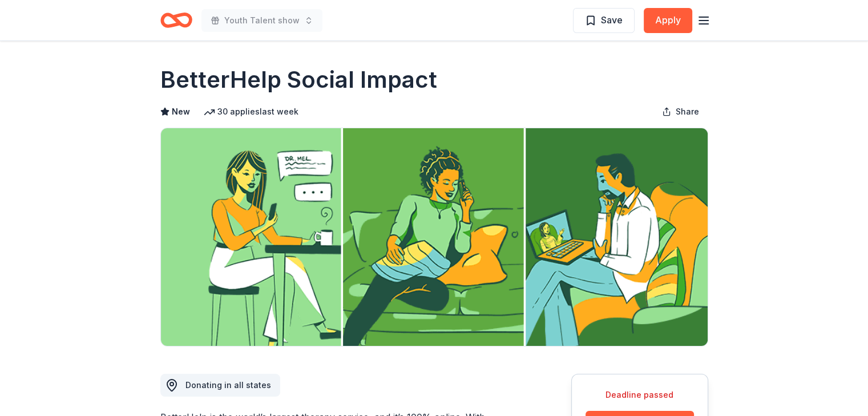 This screenshot has height=416, width=868. What do you see at coordinates (668, 21) in the screenshot?
I see `button: Apply` at bounding box center [668, 21].